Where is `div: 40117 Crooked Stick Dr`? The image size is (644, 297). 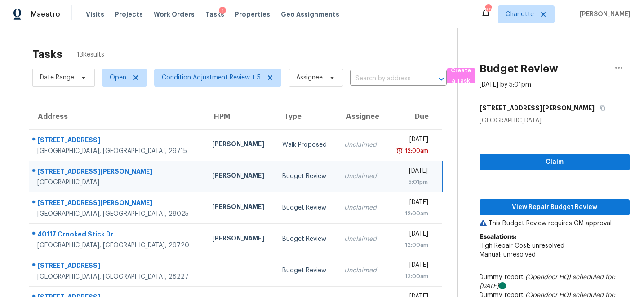
div: 40117 Crooked Stick Dr is located at coordinates (117, 235).